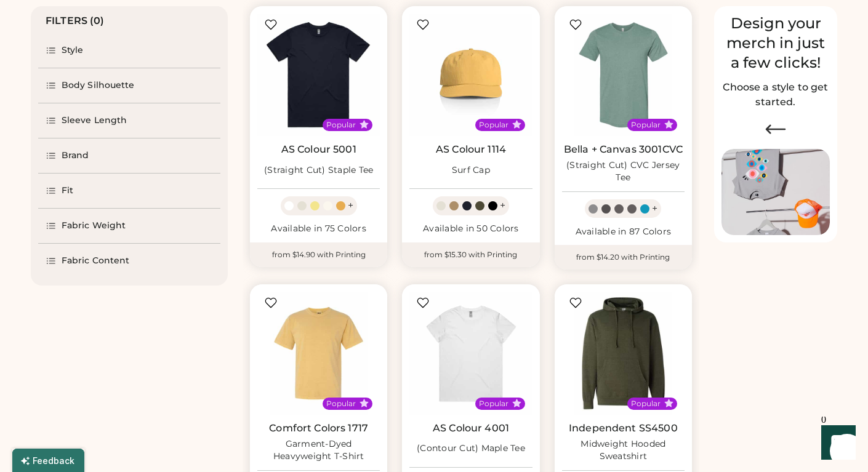 The image size is (868, 472). Describe the element at coordinates (470, 75) in the screenshot. I see `img: AS Colour 1114 Surf Cap` at that location.